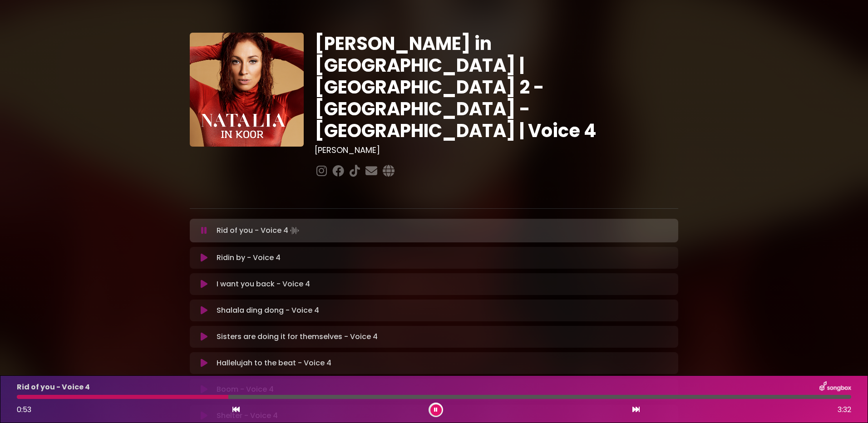  What do you see at coordinates (24, 410) in the screenshot?
I see `span: 0:53` at bounding box center [24, 410].